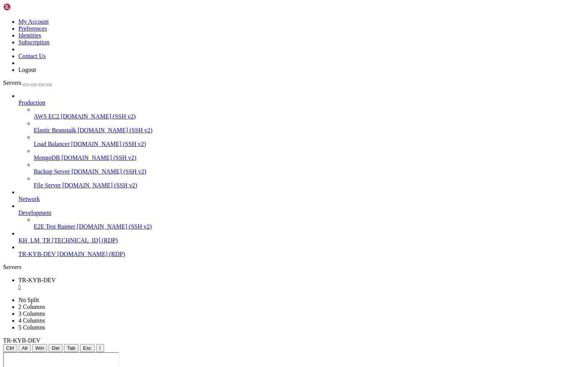 This screenshot has height=367, width=588. What do you see at coordinates (25, 7) in the screenshot?
I see `img: Shellngn` at bounding box center [25, 7].